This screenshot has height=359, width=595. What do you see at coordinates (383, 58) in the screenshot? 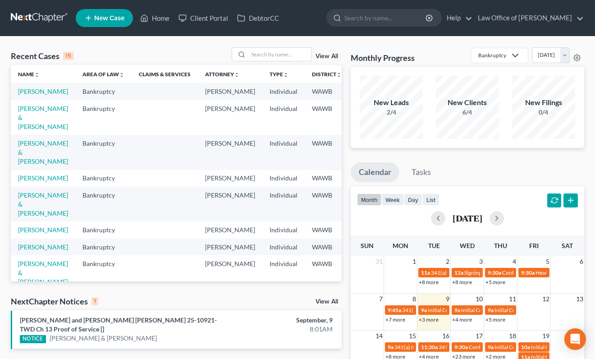
I see `h3: Monthly Progress` at bounding box center [383, 58].